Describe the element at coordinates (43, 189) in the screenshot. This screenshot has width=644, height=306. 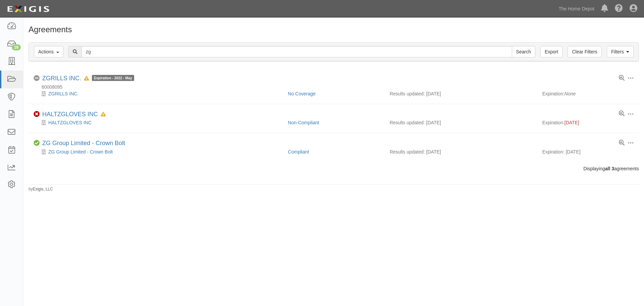
I see `a: Exigis, LLC` at that location.